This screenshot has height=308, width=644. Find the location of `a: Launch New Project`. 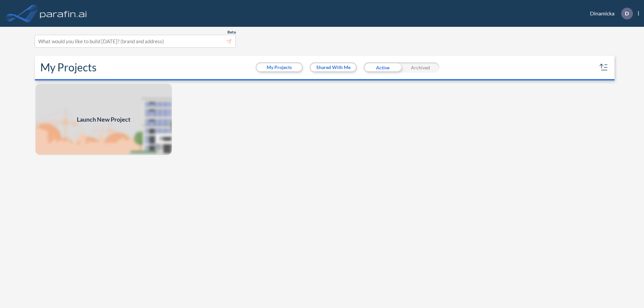

a: Launch New Project is located at coordinates (104, 119).